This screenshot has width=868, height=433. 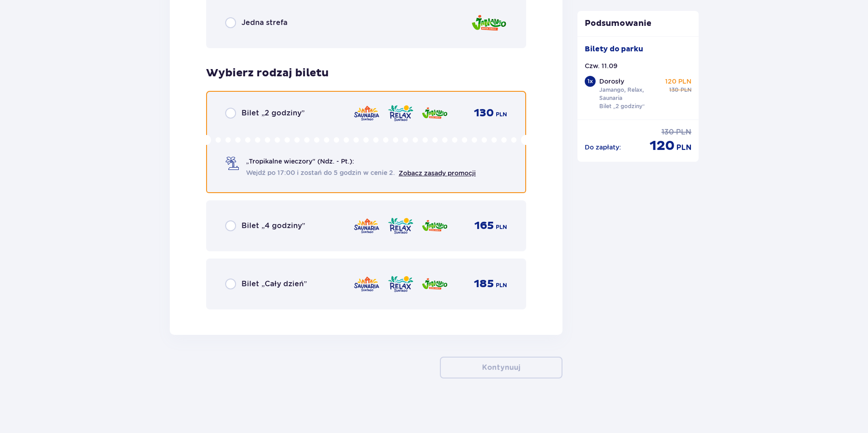 What do you see at coordinates (590, 82) in the screenshot?
I see `div: 1 x` at bounding box center [590, 82].